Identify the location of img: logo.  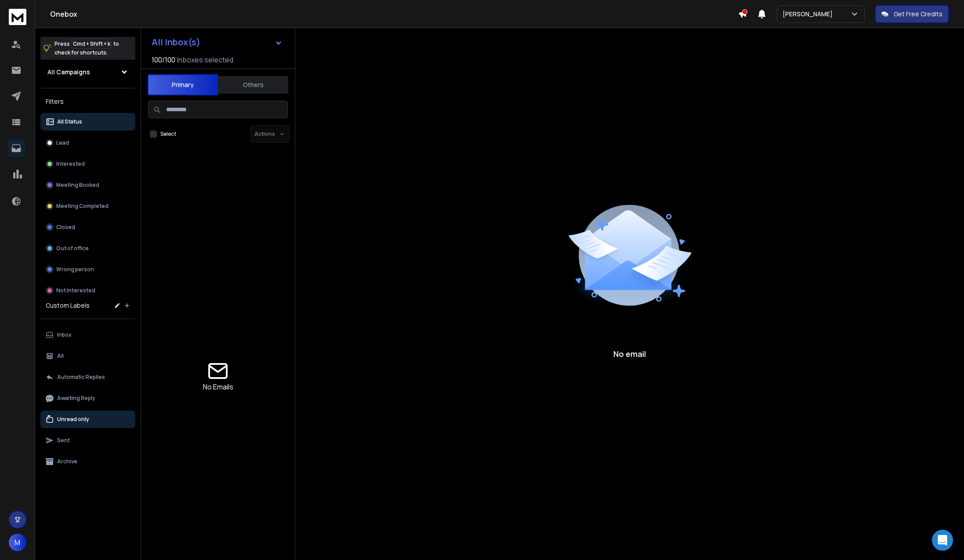
(17, 16).